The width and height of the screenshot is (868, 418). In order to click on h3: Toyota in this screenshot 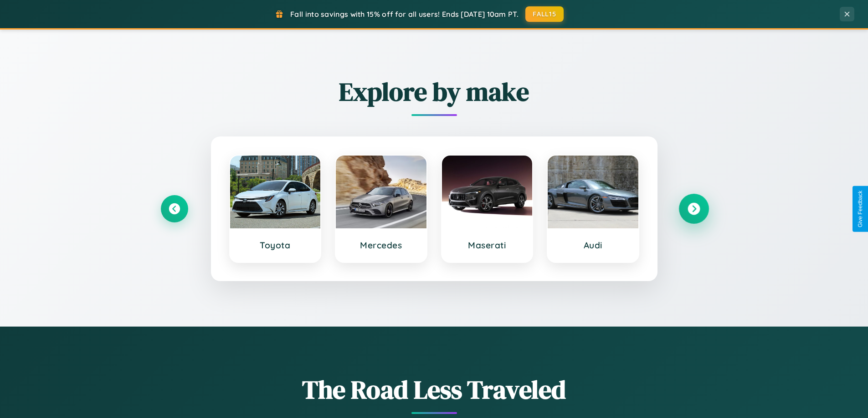, I will do `click(275, 246)`.